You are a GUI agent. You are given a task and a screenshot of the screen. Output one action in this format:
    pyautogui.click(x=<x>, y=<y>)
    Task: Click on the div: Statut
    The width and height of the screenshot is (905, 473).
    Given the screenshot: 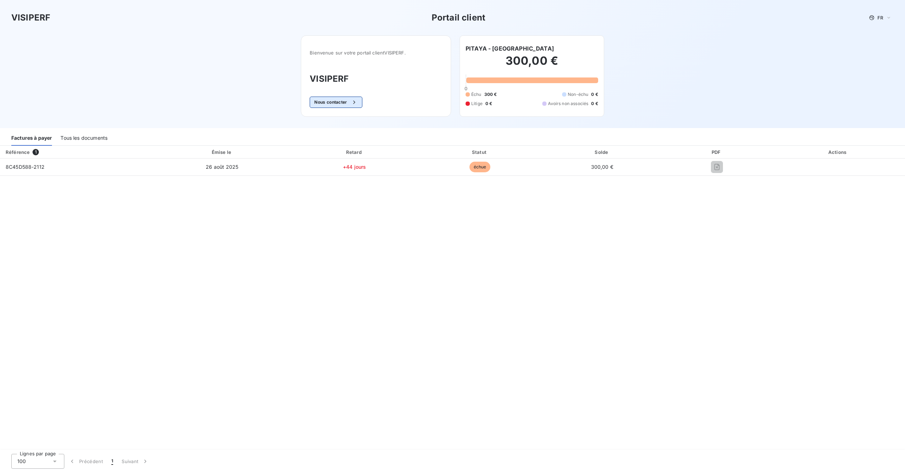 What is the action you would take?
    pyautogui.click(x=480, y=152)
    